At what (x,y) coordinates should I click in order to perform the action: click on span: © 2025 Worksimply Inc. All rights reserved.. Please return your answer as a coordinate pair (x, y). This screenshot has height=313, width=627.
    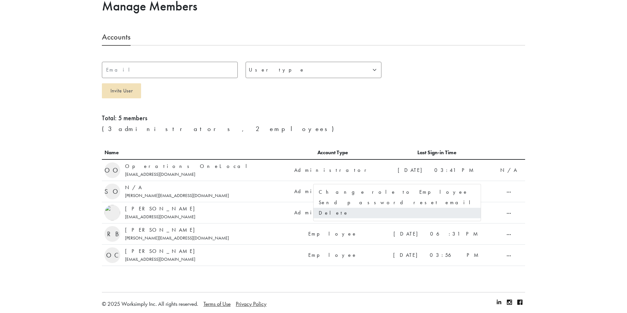
    Looking at the image, I should click on (150, 304).